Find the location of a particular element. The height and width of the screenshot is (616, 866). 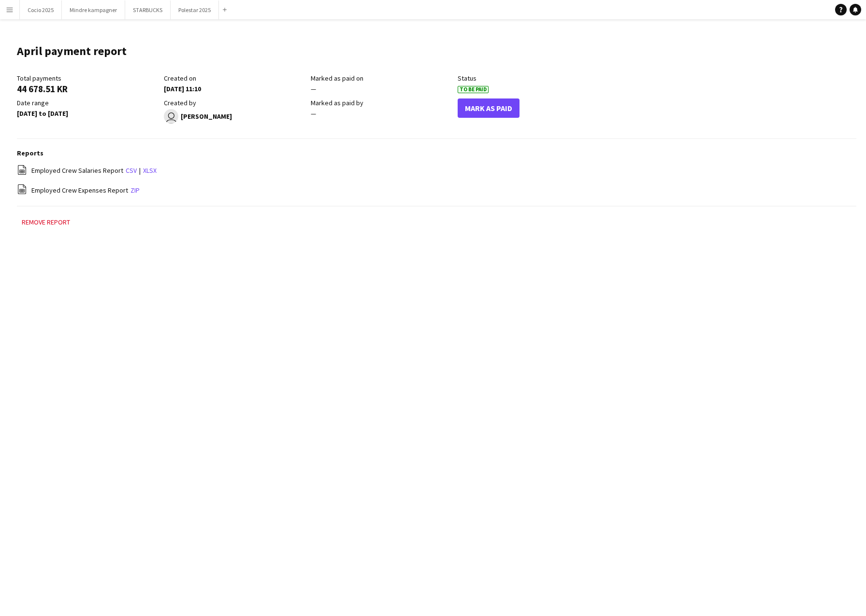

a: zip is located at coordinates (135, 190).